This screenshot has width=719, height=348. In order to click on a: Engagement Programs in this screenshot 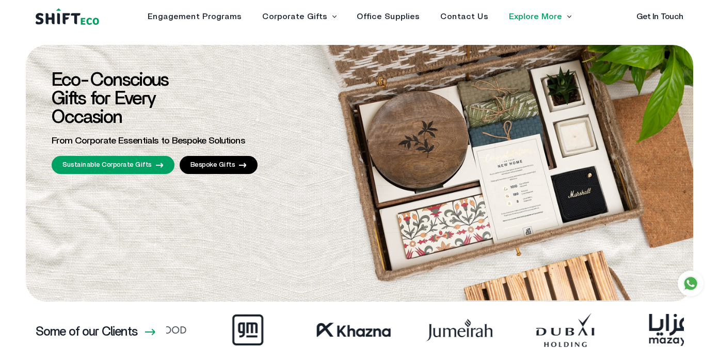, I will do `click(195, 17)`.